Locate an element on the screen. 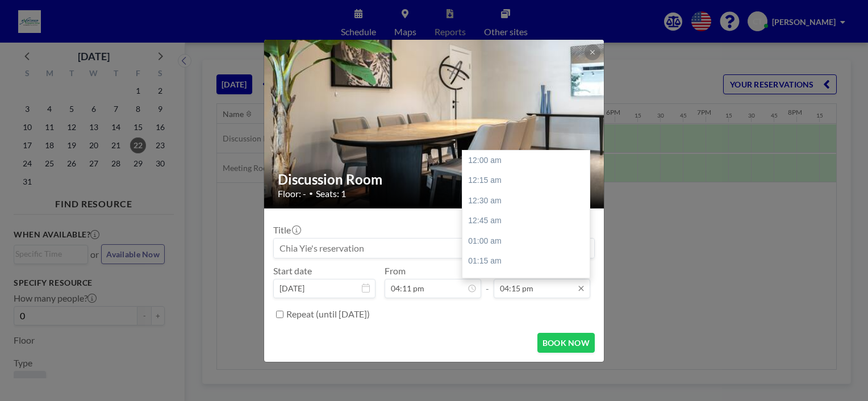 This screenshot has width=868, height=401. button: BOOK NOW is located at coordinates (566, 343).